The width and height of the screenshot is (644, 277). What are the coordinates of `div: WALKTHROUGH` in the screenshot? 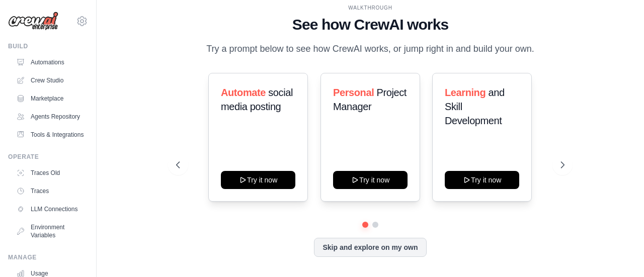 It's located at (370, 8).